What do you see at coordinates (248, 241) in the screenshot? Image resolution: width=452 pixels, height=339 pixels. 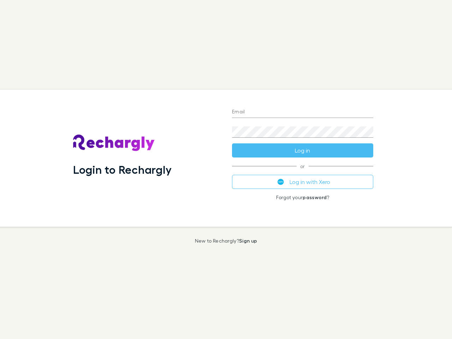 I see `a: Sign up` at bounding box center [248, 241].